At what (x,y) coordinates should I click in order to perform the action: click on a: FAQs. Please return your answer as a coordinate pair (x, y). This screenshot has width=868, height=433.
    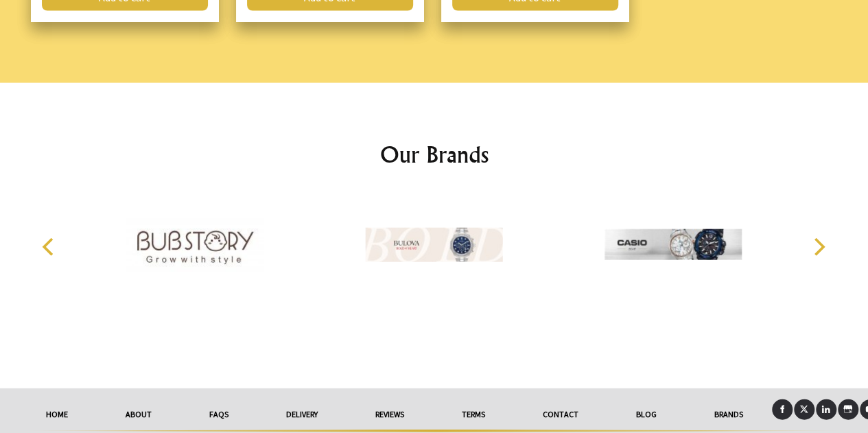
    Looking at the image, I should click on (219, 415).